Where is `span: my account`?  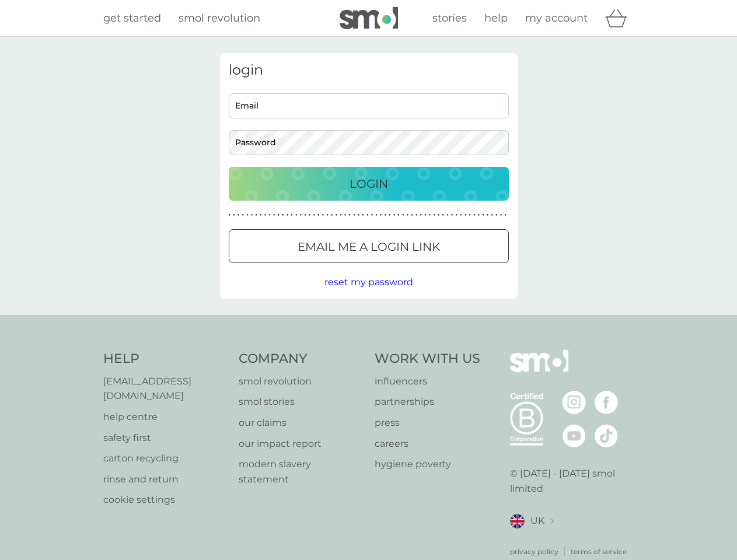
span: my account is located at coordinates (556, 18).